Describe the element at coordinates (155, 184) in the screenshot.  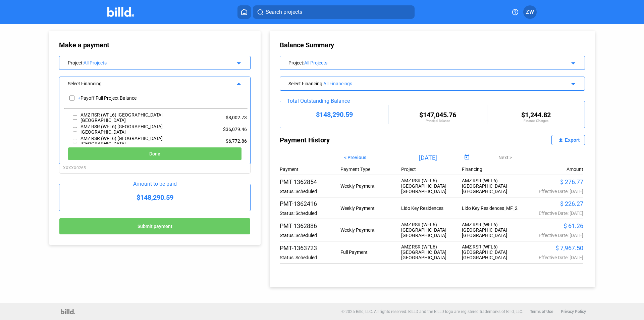
I see `div: Amount to be paid` at that location.